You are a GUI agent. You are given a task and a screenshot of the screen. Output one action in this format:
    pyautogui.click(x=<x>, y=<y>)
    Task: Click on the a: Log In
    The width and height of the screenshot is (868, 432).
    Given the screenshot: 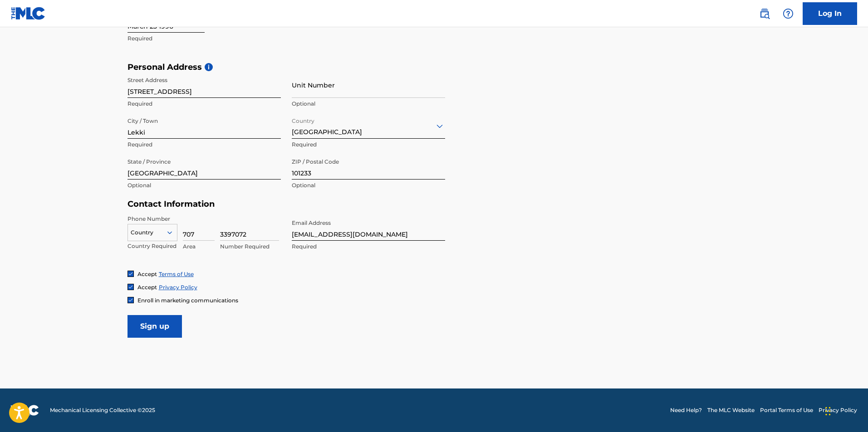 What is the action you would take?
    pyautogui.click(x=830, y=13)
    